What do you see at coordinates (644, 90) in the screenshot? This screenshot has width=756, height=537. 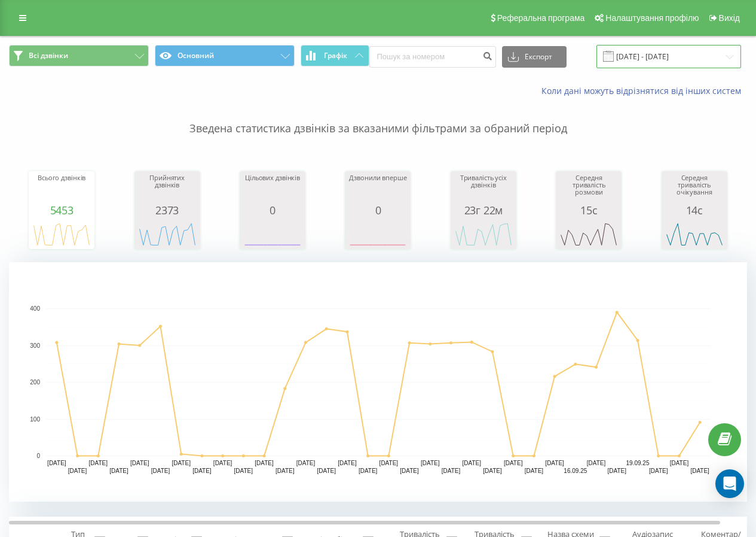 I see `a: Коли дані можуть відрізнятися вiд інших систем` at bounding box center [644, 90].